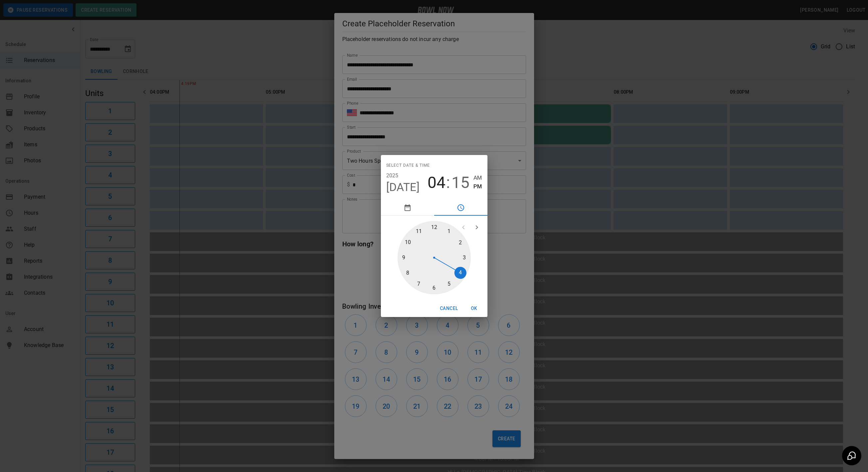 Image resolution: width=868 pixels, height=472 pixels. I want to click on button: Cancel, so click(449, 308).